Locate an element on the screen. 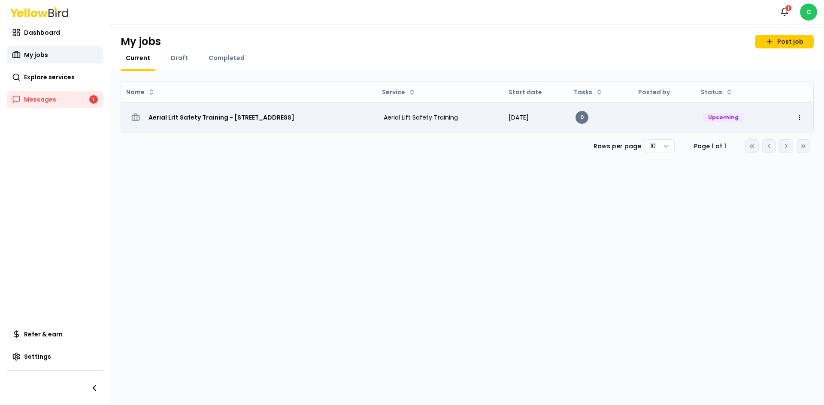 This screenshot has width=824, height=405. span: Messages is located at coordinates (40, 100).